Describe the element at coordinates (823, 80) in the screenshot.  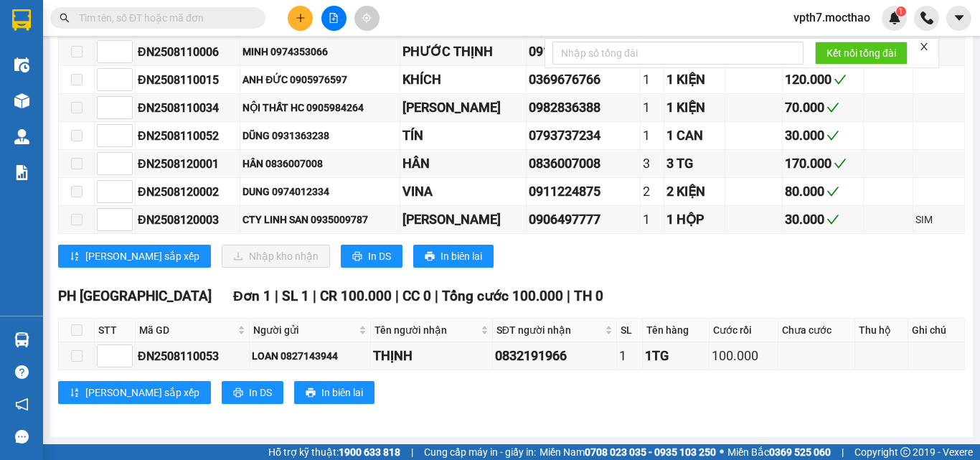
I see `div: 120.000` at that location.